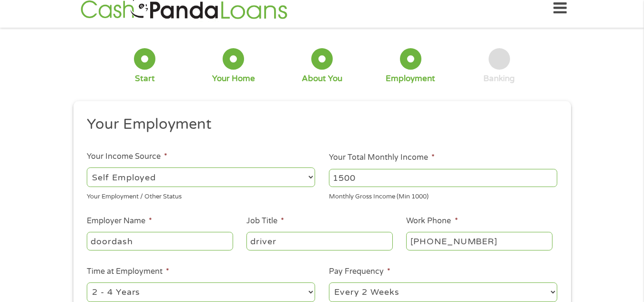 The image size is (644, 302). I want to click on div: Banking, so click(499, 79).